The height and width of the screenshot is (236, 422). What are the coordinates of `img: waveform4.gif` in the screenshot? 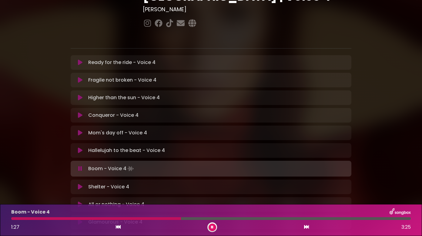 It's located at (131, 169).